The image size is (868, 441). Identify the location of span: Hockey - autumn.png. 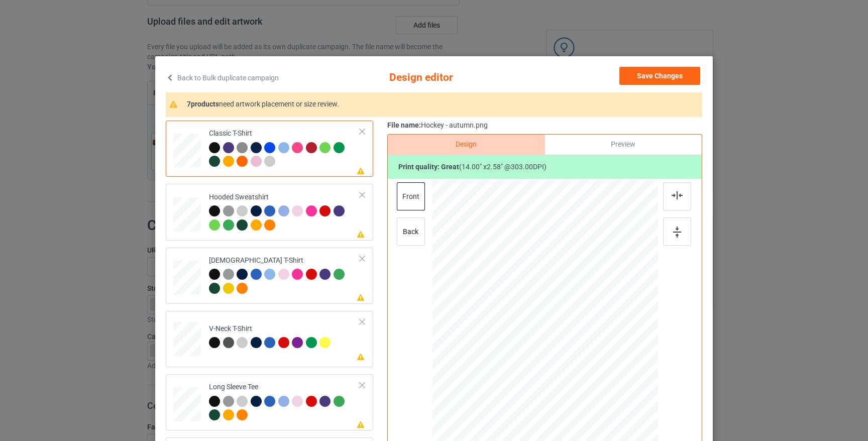
(454, 125).